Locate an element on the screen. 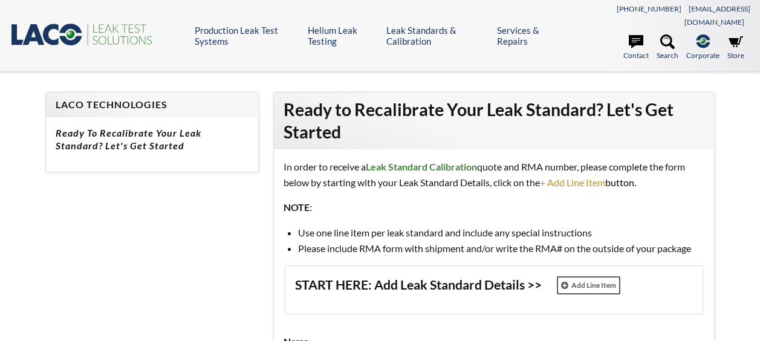 The width and height of the screenshot is (760, 341). a: Store is located at coordinates (736, 48).